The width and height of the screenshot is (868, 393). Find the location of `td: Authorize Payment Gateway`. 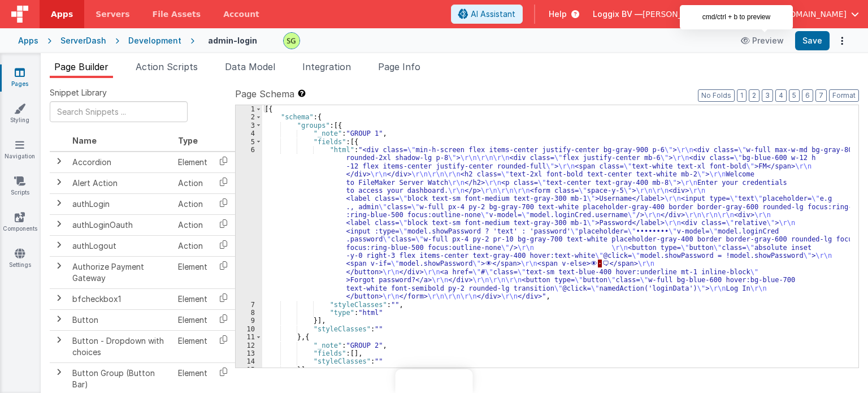

td: Authorize Payment Gateway is located at coordinates (120, 272).